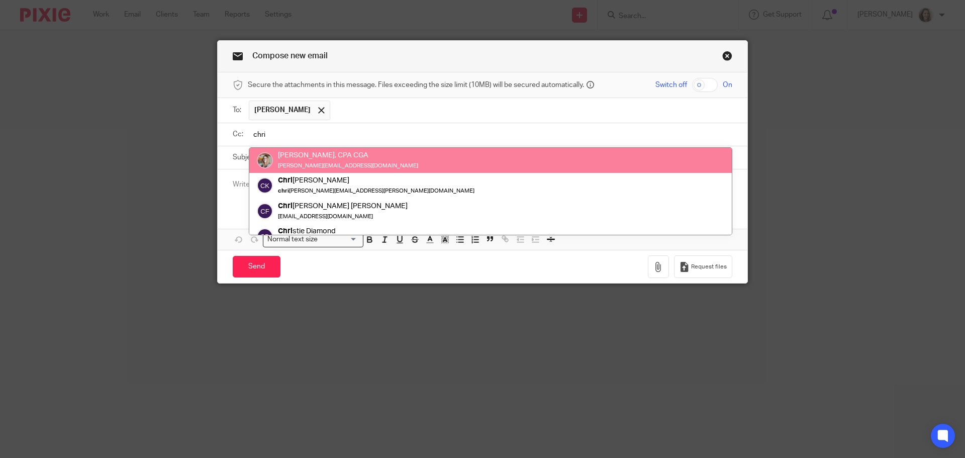  Describe the element at coordinates (246, 157) in the screenshot. I see `label: Subject:` at that location.